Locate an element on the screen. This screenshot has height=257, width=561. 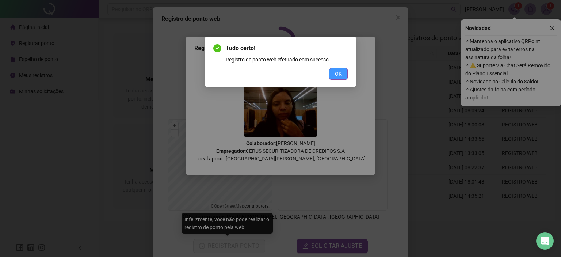
div: Open Intercom Messenger is located at coordinates (545, 241).